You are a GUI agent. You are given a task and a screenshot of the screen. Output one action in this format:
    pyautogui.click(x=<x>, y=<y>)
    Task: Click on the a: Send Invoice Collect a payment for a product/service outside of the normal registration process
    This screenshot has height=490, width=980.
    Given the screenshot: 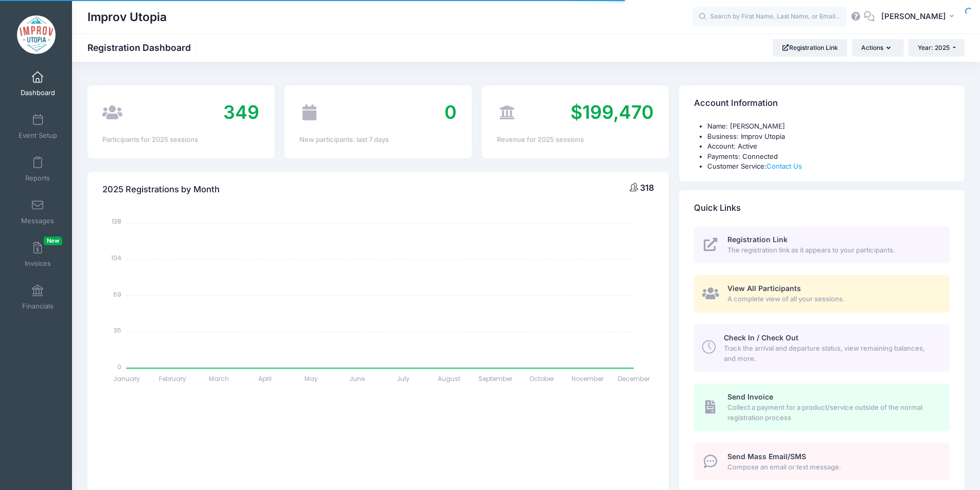 What is the action you would take?
    pyautogui.click(x=821, y=407)
    